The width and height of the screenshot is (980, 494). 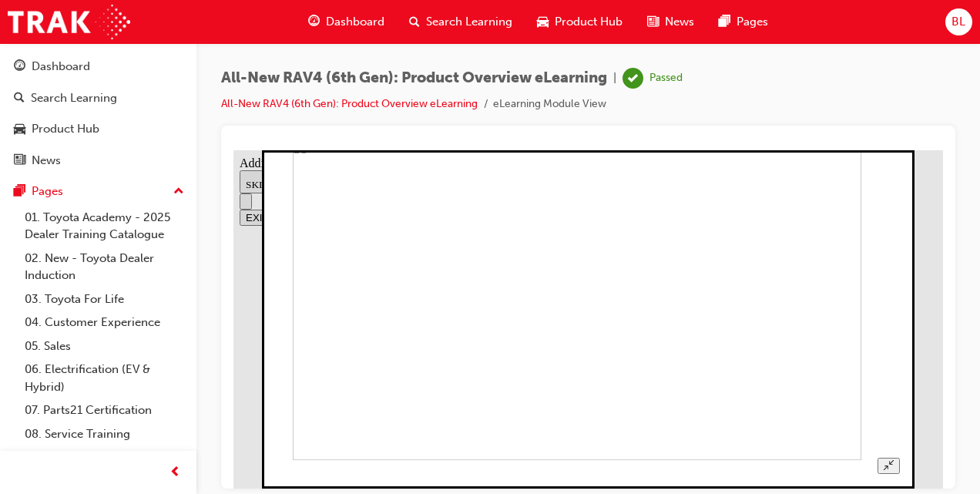 I want to click on button: BL, so click(x=958, y=21).